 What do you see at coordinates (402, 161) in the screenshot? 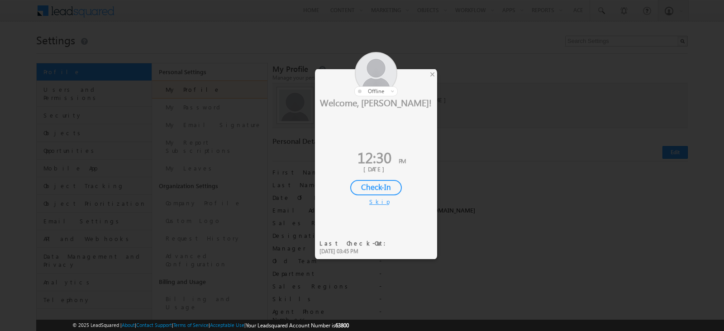
I see `span: PM` at bounding box center [402, 161].